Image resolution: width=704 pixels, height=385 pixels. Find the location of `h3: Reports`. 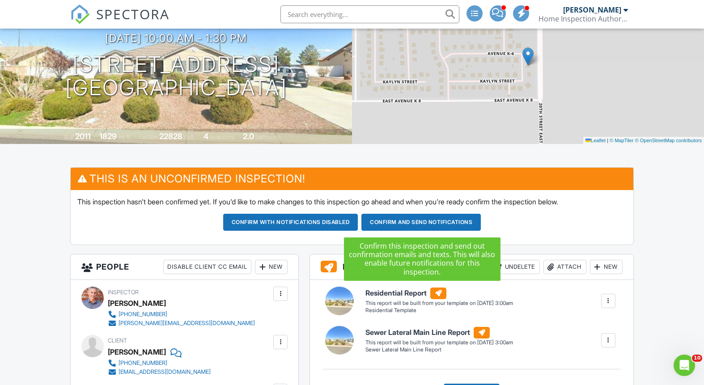

h3: Reports is located at coordinates (472, 267).